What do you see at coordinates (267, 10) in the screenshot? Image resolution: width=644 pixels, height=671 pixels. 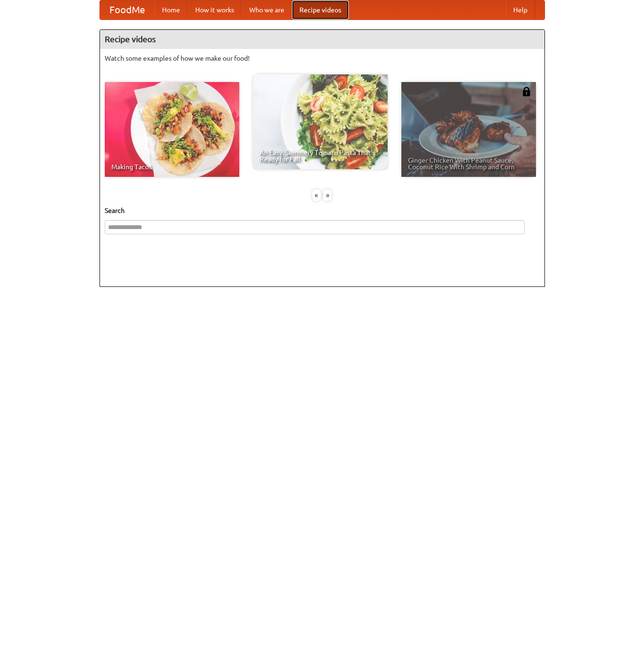 I see `a: Who we are` at bounding box center [267, 10].